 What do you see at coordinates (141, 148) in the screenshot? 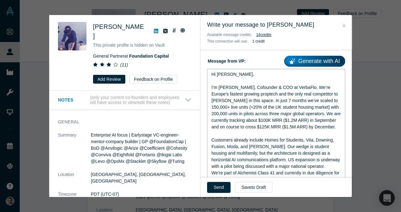
I see `p: Enterprise AI focus | Earlystage VC-engineer-mentor-company builder | GP @FoundationCap | BoD @An...` at bounding box center [141, 148].